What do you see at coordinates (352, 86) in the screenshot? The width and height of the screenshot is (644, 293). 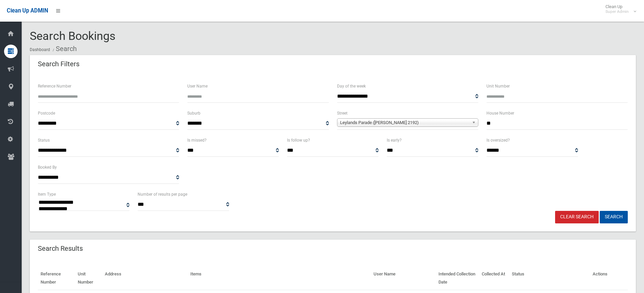 I see `label: Day of the week` at bounding box center [352, 86].